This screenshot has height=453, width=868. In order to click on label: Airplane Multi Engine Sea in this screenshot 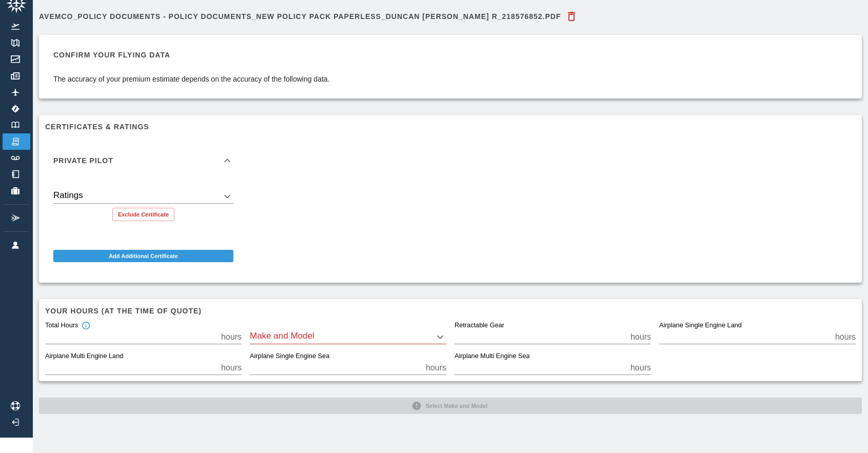, I will do `click(492, 357)`.